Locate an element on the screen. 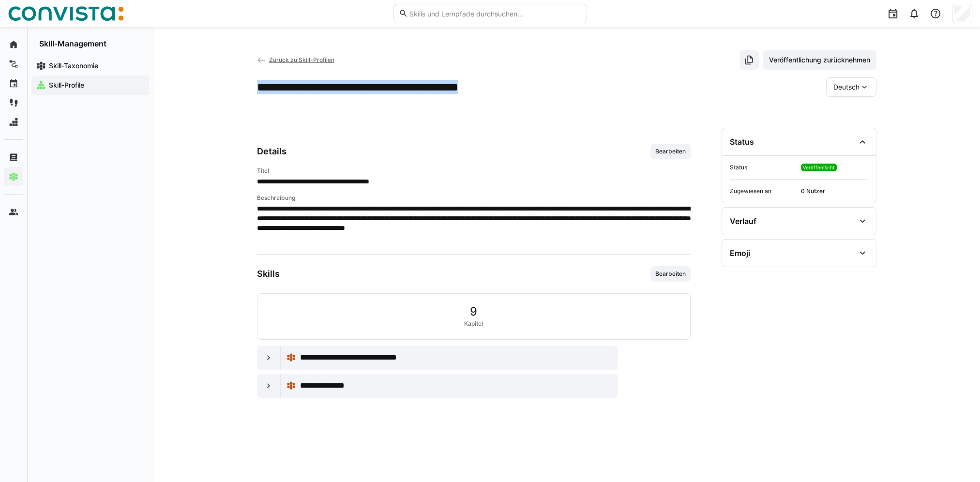 Image resolution: width=980 pixels, height=482 pixels. div: Emoji is located at coordinates (741, 253).